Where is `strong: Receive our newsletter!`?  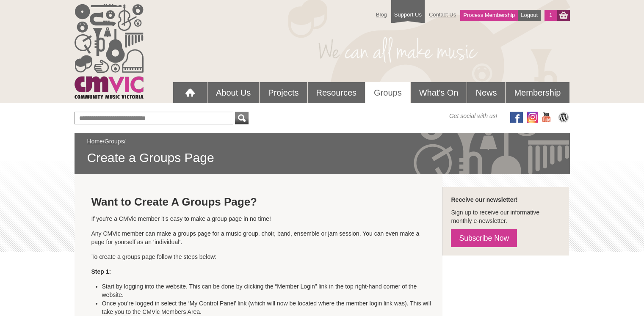
strong: Receive our newsletter! is located at coordinates (484, 200).